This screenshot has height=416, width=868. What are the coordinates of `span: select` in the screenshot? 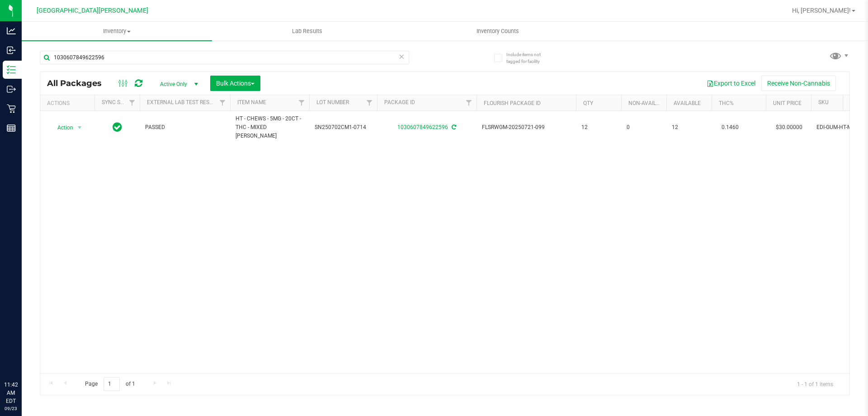 It's located at (80, 128).